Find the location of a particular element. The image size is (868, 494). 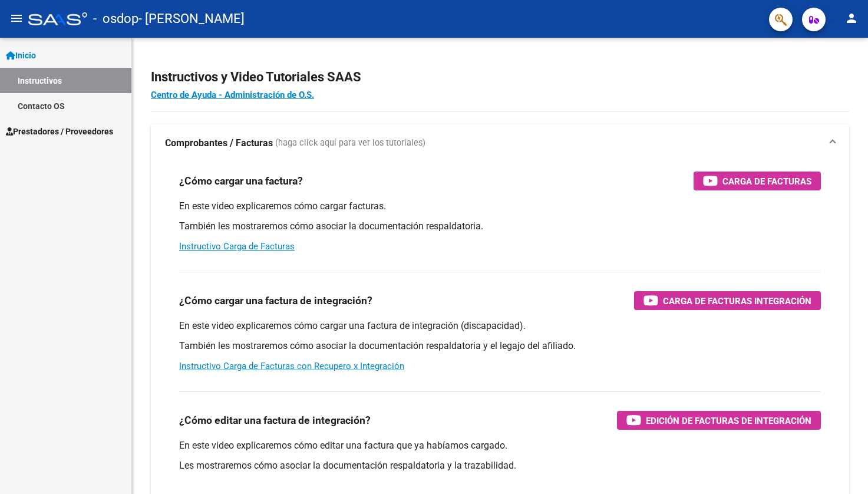

mat-icon: person is located at coordinates (851, 19).